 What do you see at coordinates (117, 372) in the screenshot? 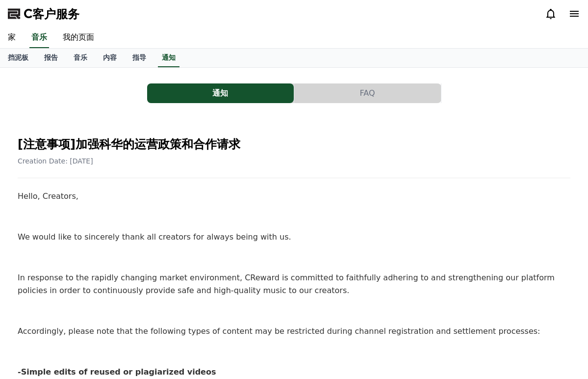
I see `strong: -Simple edits of reused or plagiarized videos` at bounding box center [117, 372].